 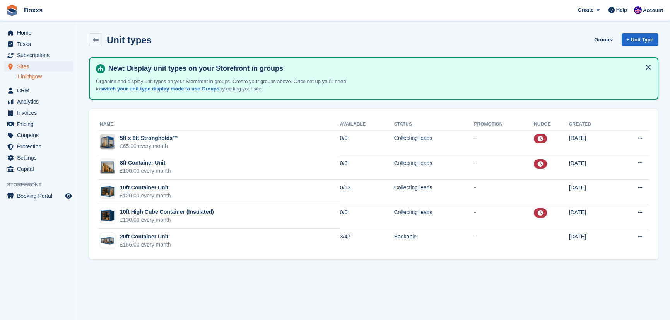 I want to click on a: switch your unit type display mode to use Groups, so click(x=160, y=89).